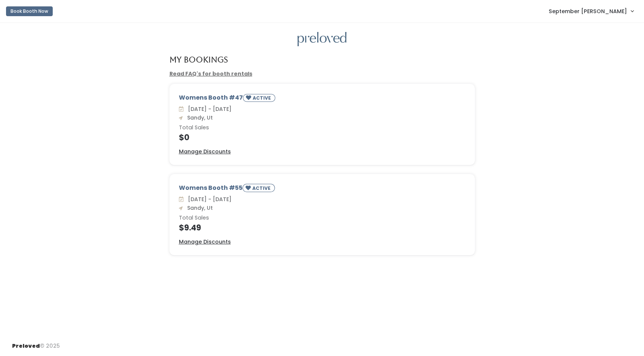 This screenshot has width=644, height=356. What do you see at coordinates (30, 11) in the screenshot?
I see `a: Book Booth Now` at bounding box center [30, 11].